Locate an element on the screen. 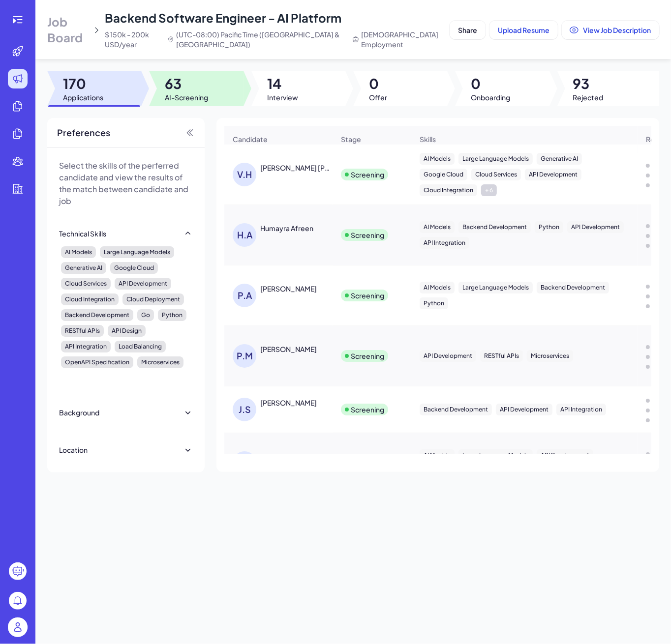 This screenshot has width=671, height=644. div: Pranav Aida is located at coordinates (288, 288).